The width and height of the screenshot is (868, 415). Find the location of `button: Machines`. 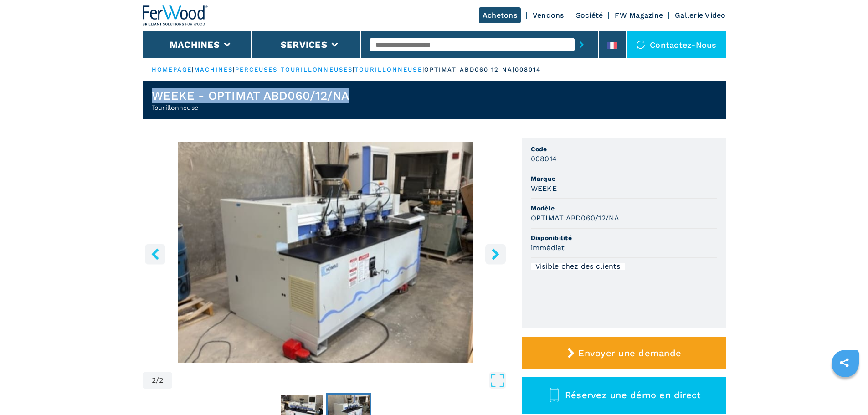

button: Machines is located at coordinates (194, 44).